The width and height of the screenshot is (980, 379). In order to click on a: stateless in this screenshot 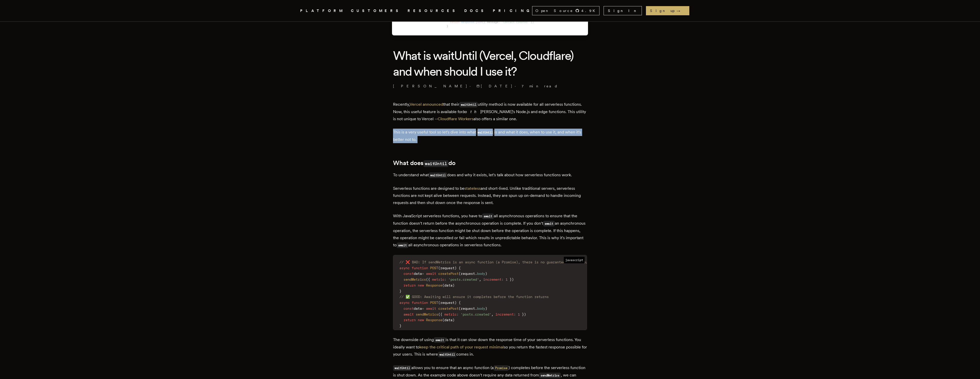, I will do `click(473, 189)`.